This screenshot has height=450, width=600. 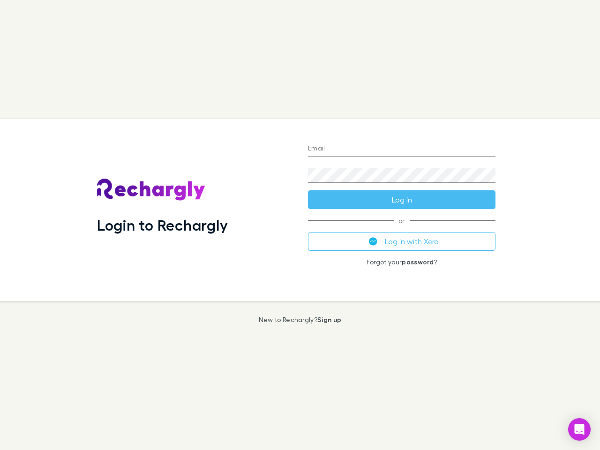 I want to click on button: Log in, so click(x=402, y=200).